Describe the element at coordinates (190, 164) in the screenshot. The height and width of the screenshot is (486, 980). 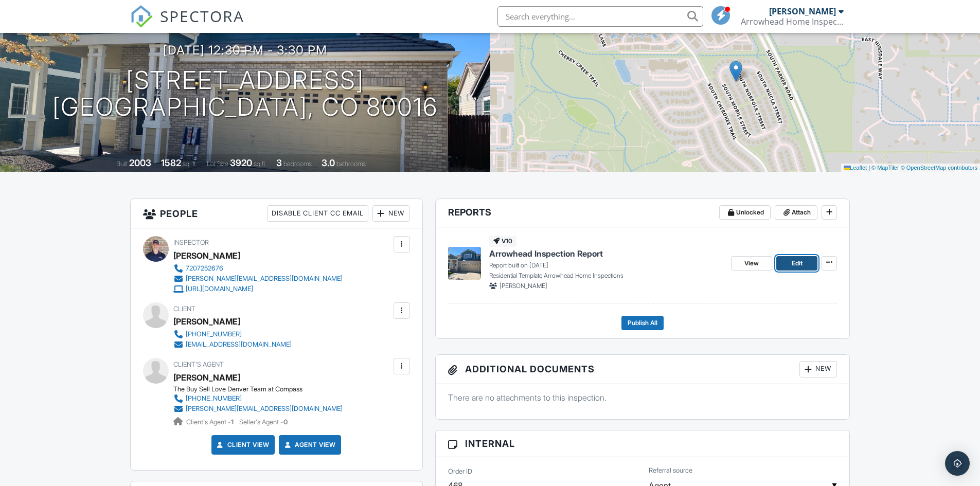
I see `span: sq. ft.` at that location.